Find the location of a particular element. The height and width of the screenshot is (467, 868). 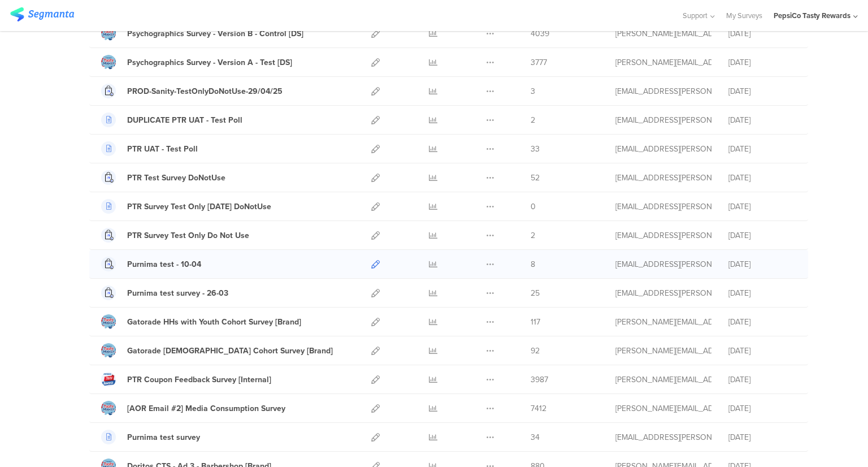

a: Gatorade HHs with Youth Cohort Survey [Brand] is located at coordinates (201, 322).